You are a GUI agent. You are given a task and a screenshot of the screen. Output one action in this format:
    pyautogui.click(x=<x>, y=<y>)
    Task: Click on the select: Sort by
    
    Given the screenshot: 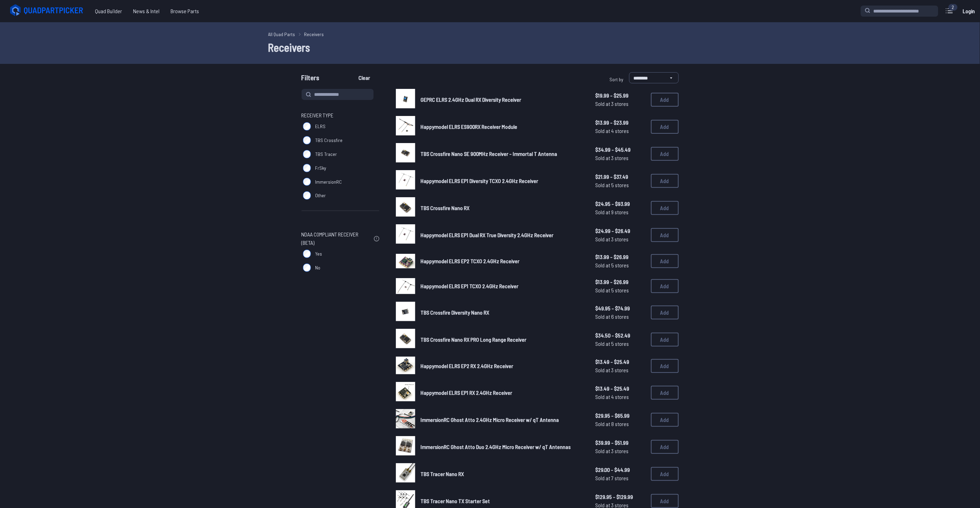 What is the action you would take?
    pyautogui.click(x=654, y=77)
    